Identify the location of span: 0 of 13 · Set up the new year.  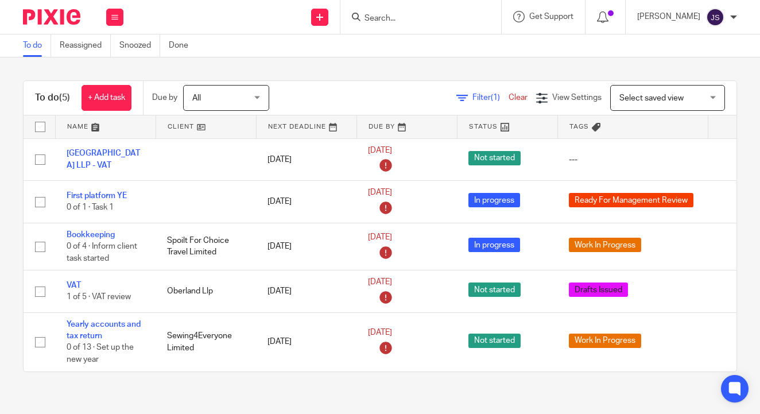
(100, 354).